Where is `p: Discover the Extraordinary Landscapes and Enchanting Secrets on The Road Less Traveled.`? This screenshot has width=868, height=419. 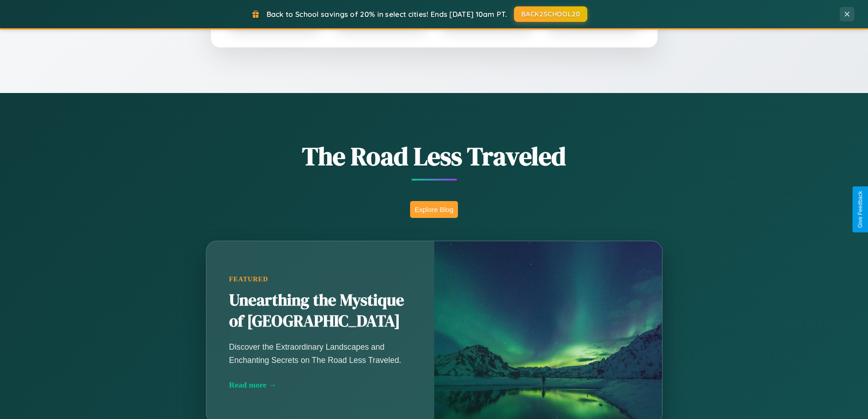 p: Discover the Extraordinary Landscapes and Enchanting Secrets on The Road Less Traveled. is located at coordinates (320, 353).